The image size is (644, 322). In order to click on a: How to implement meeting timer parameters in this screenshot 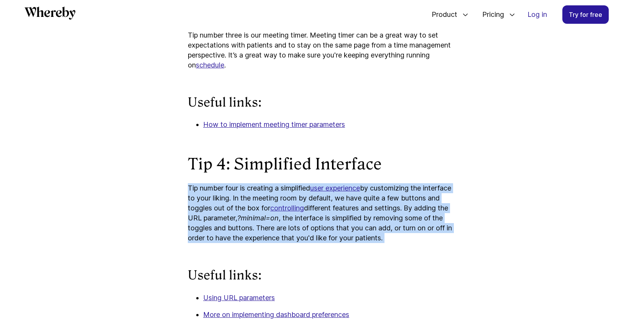, I will do `click(274, 124)`.